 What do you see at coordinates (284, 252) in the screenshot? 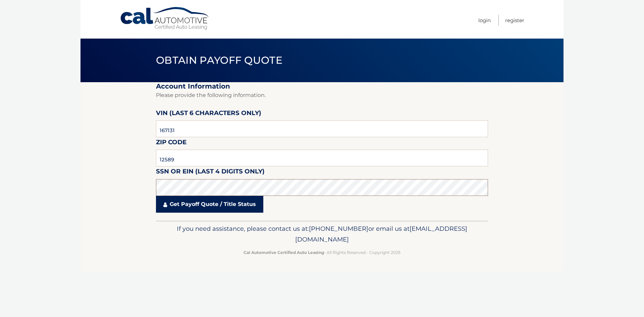
I see `strong: Cal Automotive Certified Auto Leasing` at bounding box center [284, 252].